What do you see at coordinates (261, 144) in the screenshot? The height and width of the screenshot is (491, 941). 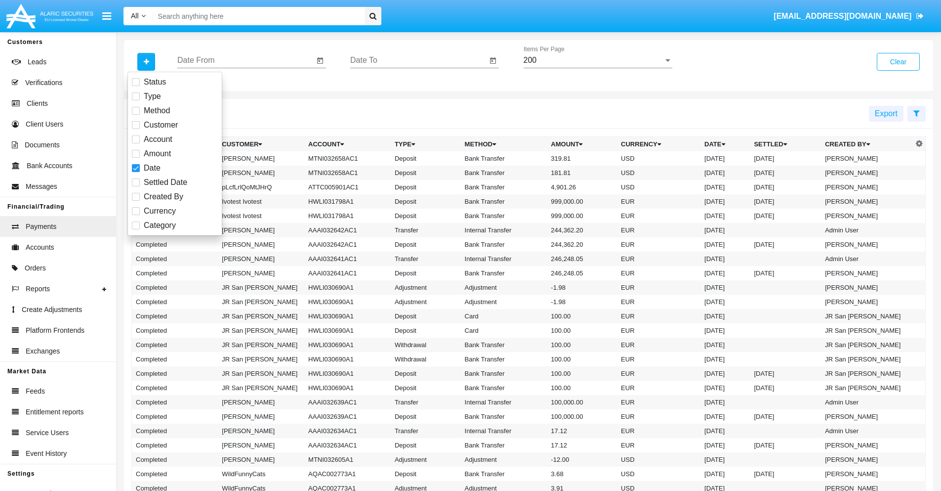 I see `th: Customer` at bounding box center [261, 144].